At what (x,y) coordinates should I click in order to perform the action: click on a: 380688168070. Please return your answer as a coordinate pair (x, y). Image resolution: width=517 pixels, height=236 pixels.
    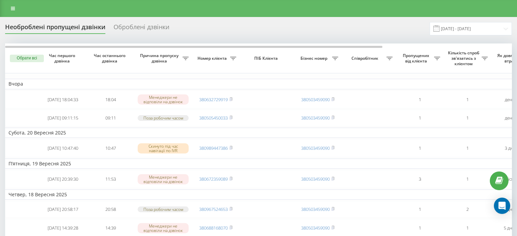
    Looking at the image, I should click on (213, 228).